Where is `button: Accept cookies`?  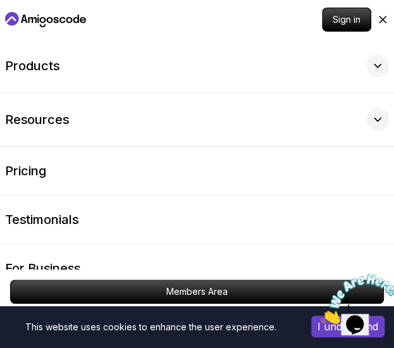
button: Accept cookies is located at coordinates (348, 327).